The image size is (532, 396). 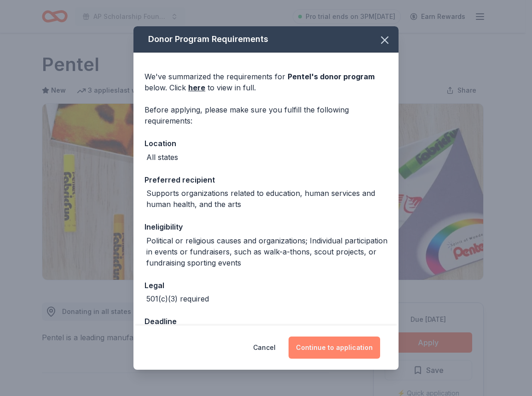 I want to click on div: 501(c)(3) required, so click(x=178, y=299).